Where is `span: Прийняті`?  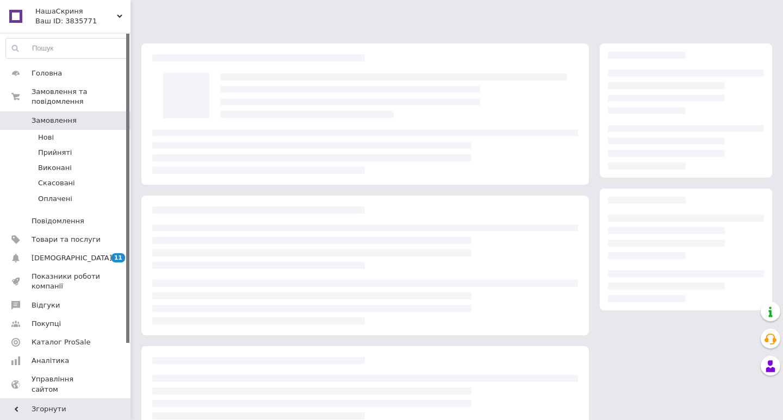
span: Прийняті is located at coordinates (55, 153).